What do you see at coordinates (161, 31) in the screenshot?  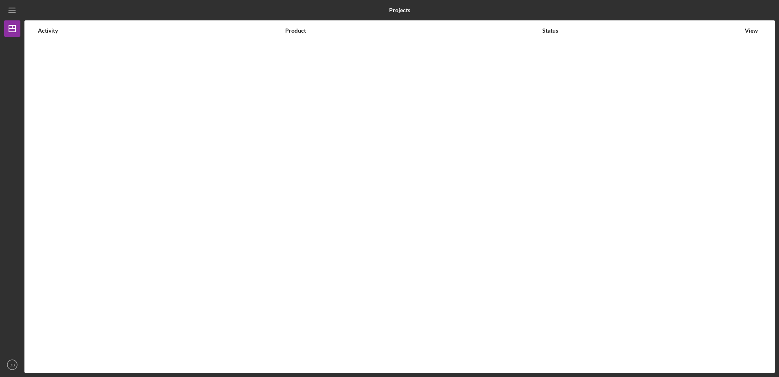 I see `div: Activity` at bounding box center [161, 31].